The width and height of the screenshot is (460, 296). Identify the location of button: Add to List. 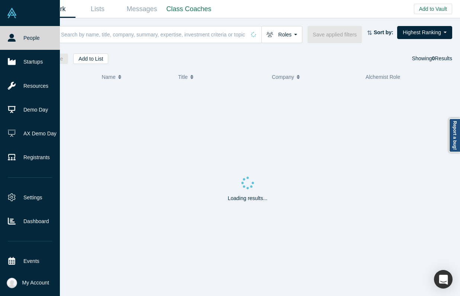
(91, 59).